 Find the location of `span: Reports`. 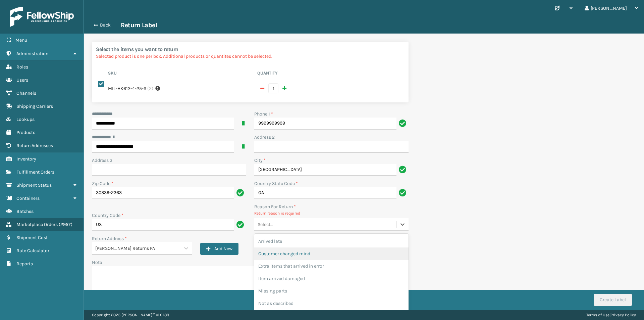

span: Reports is located at coordinates (25, 264).